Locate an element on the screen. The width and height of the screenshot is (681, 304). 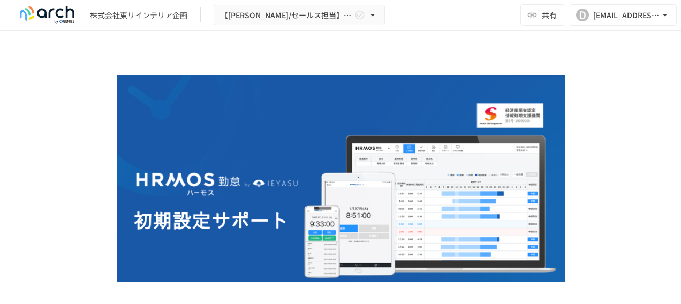
img: GdztLVQAPnGLORo409ZpmnRQckwtTrMz8aHIKJZF2AQ is located at coordinates (341, 185).